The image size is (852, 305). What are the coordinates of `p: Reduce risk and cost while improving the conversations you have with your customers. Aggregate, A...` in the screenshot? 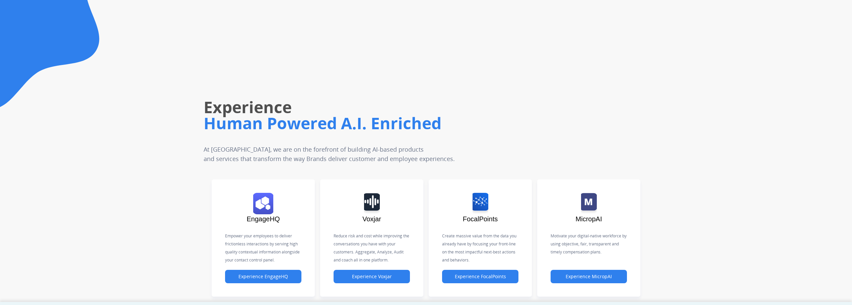 It's located at (372, 248).